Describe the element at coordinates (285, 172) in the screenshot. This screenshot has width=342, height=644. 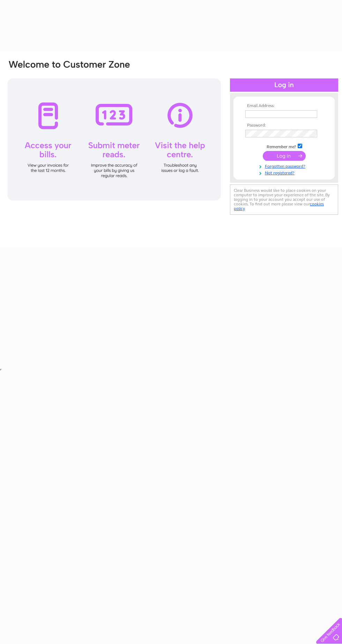
I see `a: Not registered?` at that location.